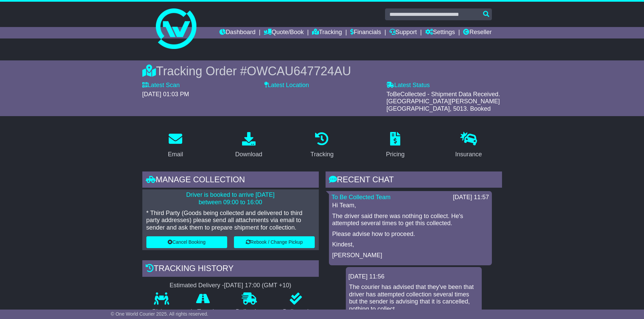  What do you see at coordinates (249, 154) in the screenshot?
I see `div: Download` at bounding box center [249, 154].